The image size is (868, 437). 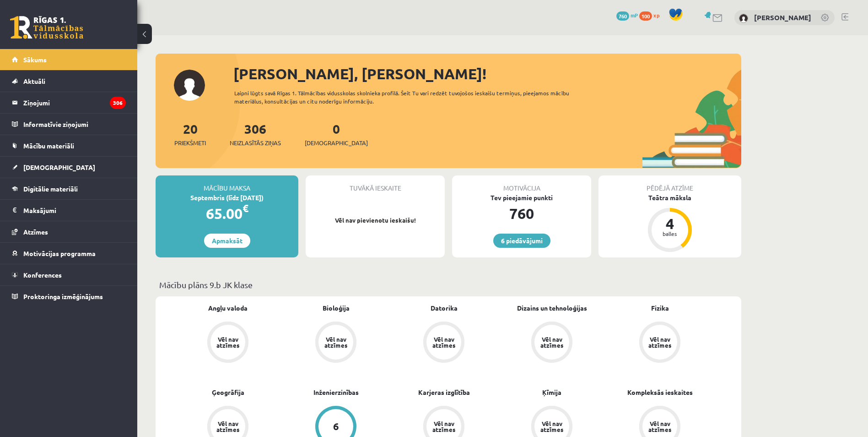 What do you see at coordinates (670, 184) in the screenshot?
I see `div: Pēdējā atzīme` at bounding box center [670, 184].